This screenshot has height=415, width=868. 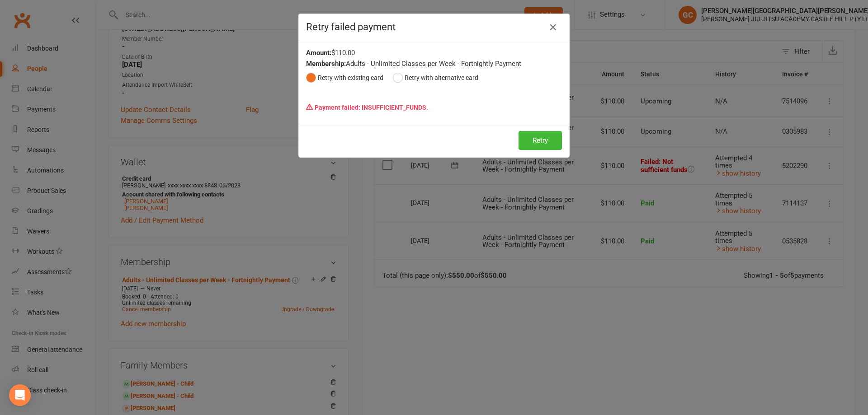 I want to click on strong: Membership:, so click(x=326, y=64).